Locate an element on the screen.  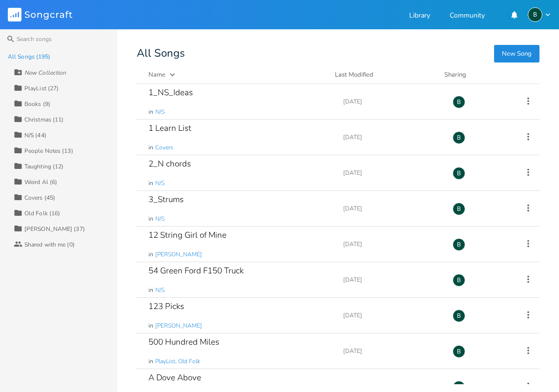
a: Community is located at coordinates (467, 16).